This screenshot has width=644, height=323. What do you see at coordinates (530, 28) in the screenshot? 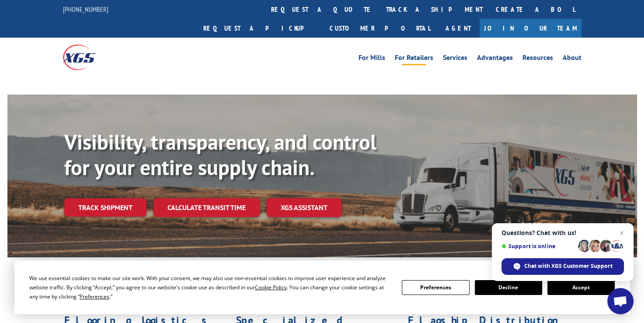
I see `a: Join Our Team` at bounding box center [530, 28].